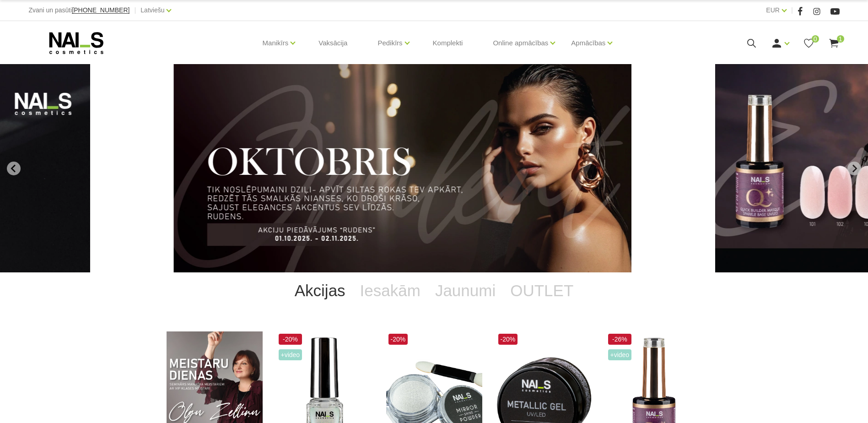 The image size is (868, 423). What do you see at coordinates (588, 43) in the screenshot?
I see `a: Apmācības` at bounding box center [588, 43].